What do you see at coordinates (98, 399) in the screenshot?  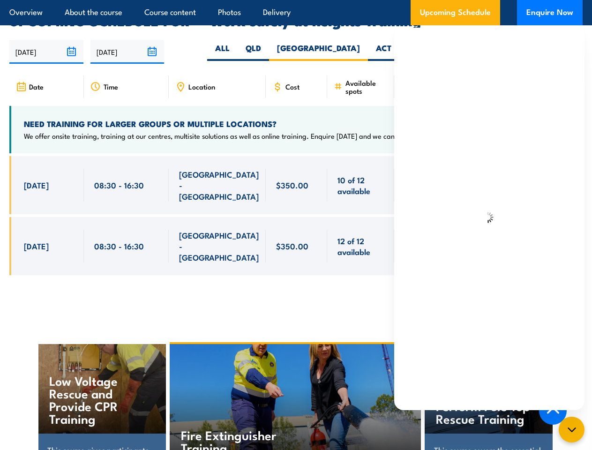 I see `h4: Low Voltage Rescue and Provide CPR Training` at bounding box center [98, 399].